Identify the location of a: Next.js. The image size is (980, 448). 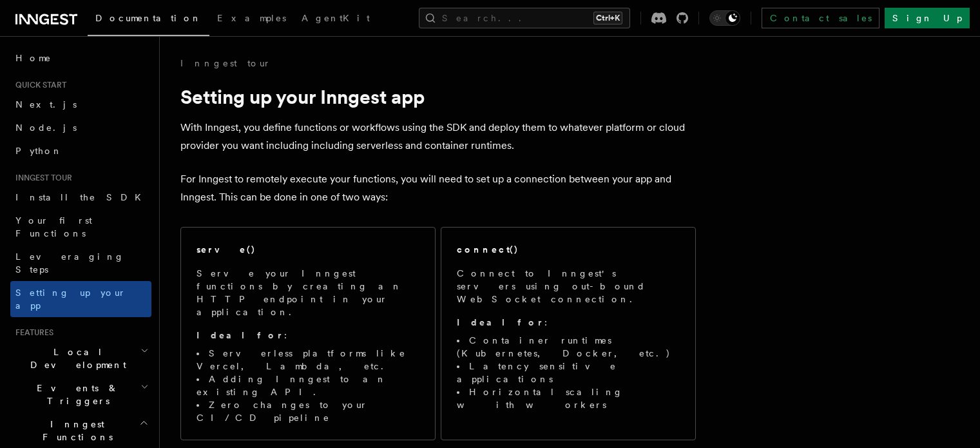
(80, 105).